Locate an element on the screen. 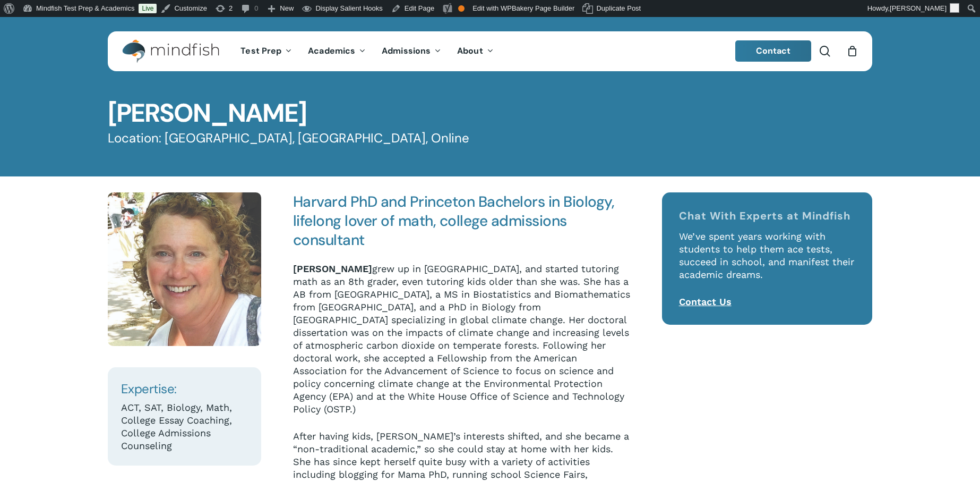 This screenshot has height=481, width=980. nav: Main Menu is located at coordinates (367, 51).